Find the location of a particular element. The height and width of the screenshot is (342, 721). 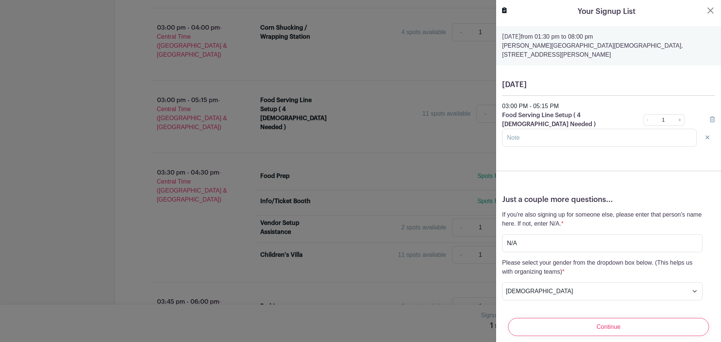

h5: Your Signup List is located at coordinates (607, 12).